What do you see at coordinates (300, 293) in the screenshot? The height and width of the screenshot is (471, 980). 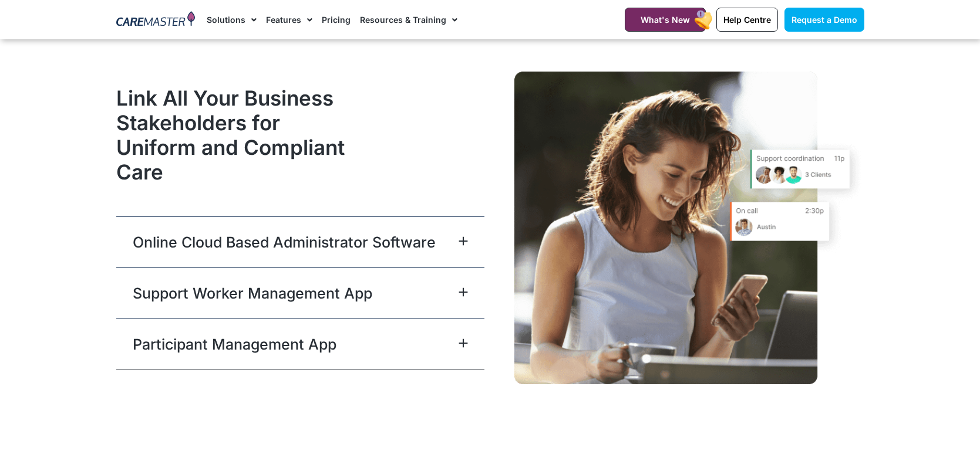 I see `div: Support Worker Management App` at bounding box center [300, 293].